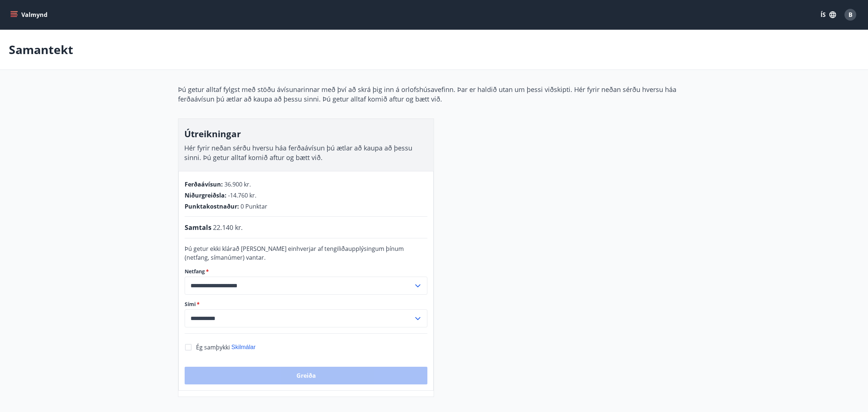 Image resolution: width=868 pixels, height=412 pixels. I want to click on label: Netfang, so click(306, 271).